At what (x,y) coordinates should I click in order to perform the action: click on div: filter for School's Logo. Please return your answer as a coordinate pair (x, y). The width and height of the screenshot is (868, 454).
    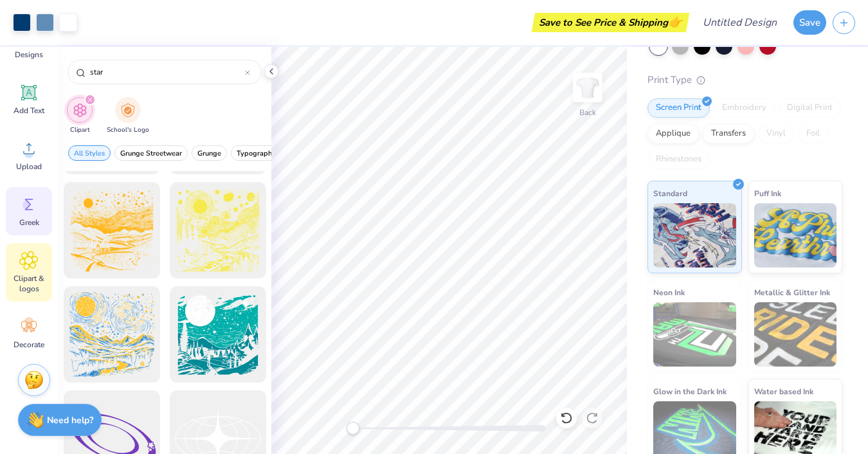
    Looking at the image, I should click on (128, 116).